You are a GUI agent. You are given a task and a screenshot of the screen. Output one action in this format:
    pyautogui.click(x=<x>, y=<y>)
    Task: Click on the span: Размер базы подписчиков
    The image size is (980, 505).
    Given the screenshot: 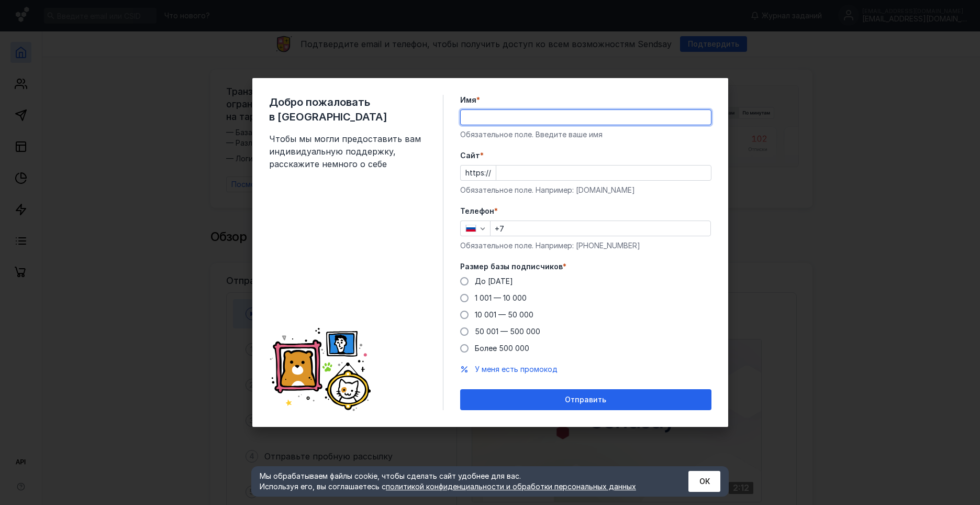 What is the action you would take?
    pyautogui.click(x=511, y=266)
    